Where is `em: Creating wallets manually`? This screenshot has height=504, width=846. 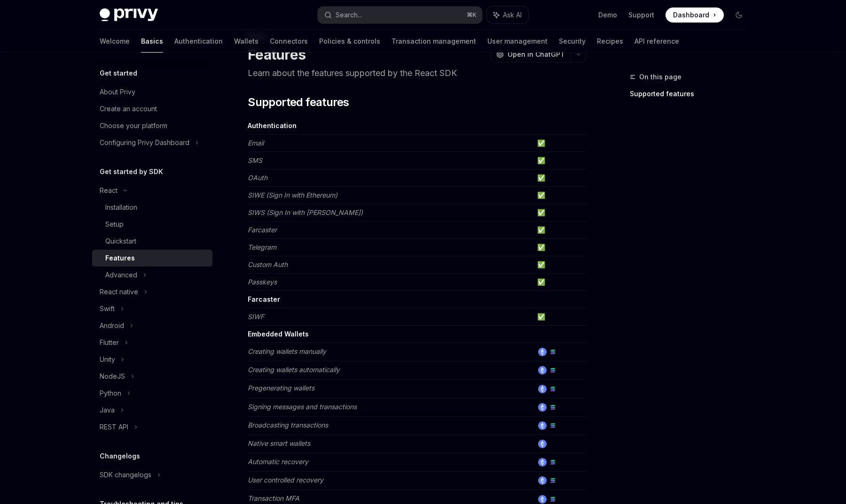
em: Creating wallets manually is located at coordinates (286, 351).